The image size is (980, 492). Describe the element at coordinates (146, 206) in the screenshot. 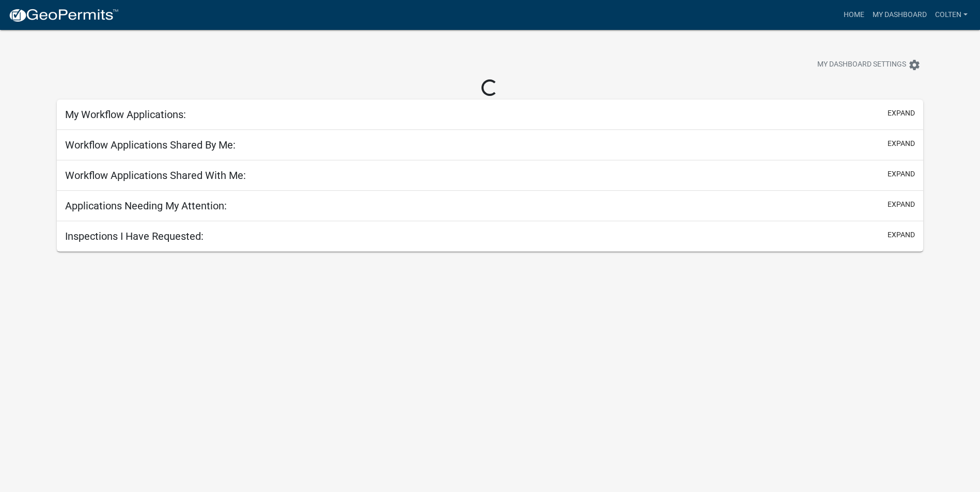

I see `h5: Applications Needing My Attention:` at that location.